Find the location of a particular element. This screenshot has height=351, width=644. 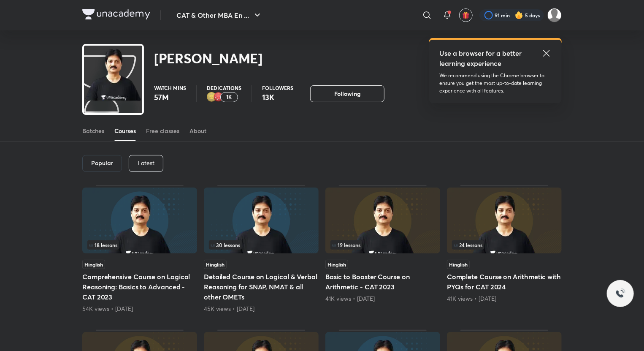

div: Comprehensive Course on Logical Reasoning: Basics to Advanced - CAT 2023 is located at coordinates (140, 249).